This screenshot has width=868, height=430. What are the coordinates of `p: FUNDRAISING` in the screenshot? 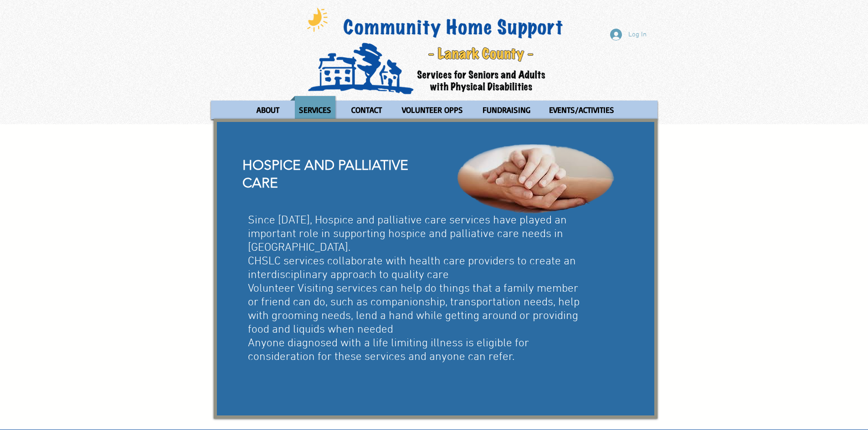 It's located at (506, 109).